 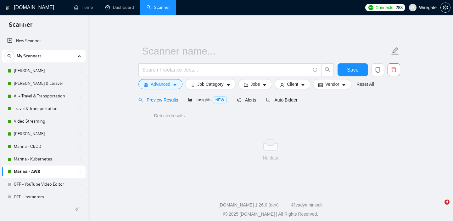 I want to click on span: Vendor, so click(x=332, y=84).